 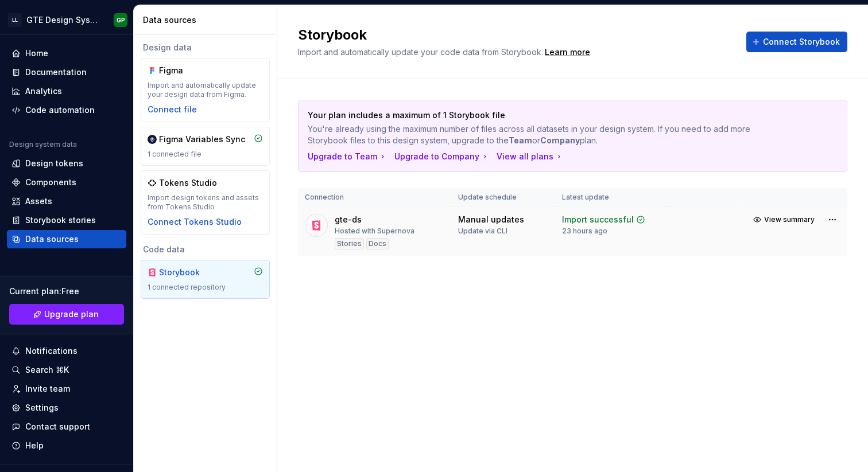 What do you see at coordinates (60, 110) in the screenshot?
I see `div: Code automation` at bounding box center [60, 110].